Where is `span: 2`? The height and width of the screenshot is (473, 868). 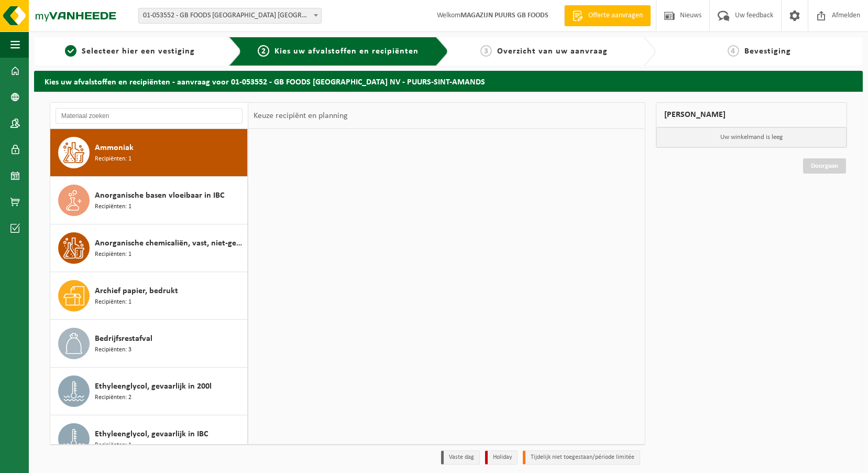
span: 2 is located at coordinates (264, 51).